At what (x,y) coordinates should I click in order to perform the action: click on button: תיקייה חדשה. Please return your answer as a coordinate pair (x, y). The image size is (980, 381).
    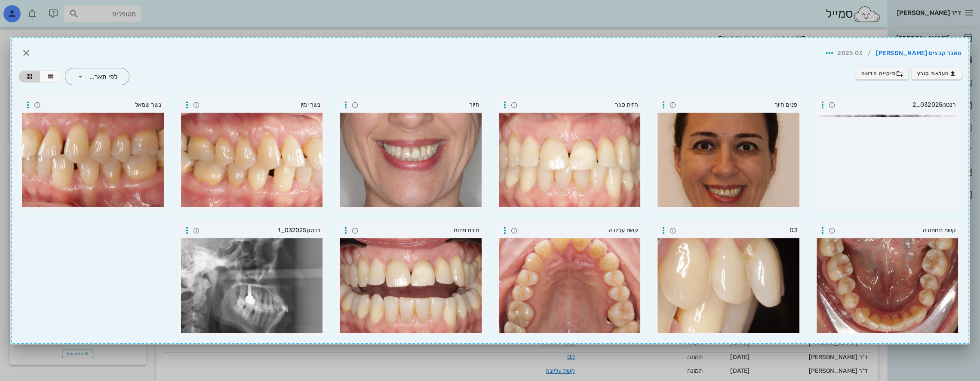
    Looking at the image, I should click on (883, 73).